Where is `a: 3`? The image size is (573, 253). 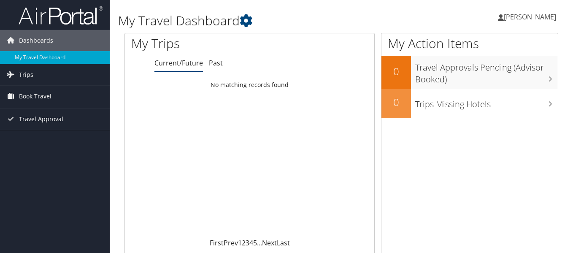 a: 3 is located at coordinates (247, 243).